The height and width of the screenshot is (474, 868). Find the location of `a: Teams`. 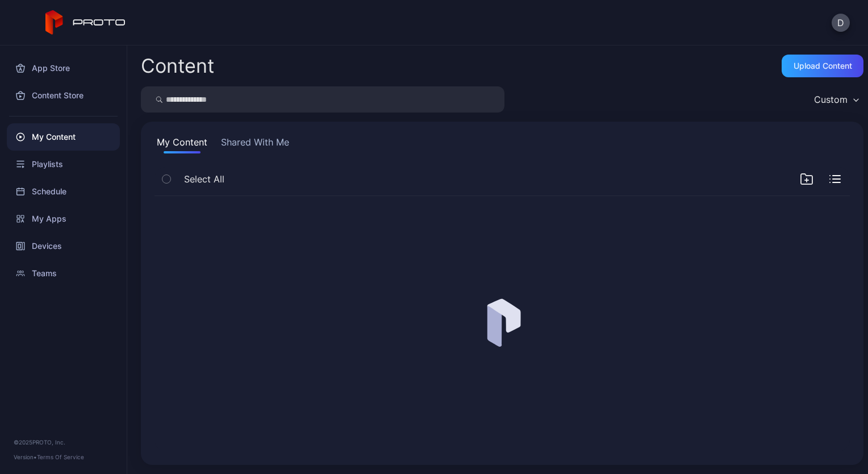

a: Teams is located at coordinates (63, 273).